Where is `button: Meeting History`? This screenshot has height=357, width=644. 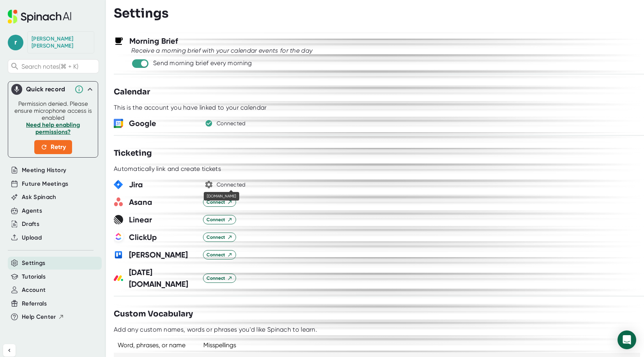 button: Meeting History is located at coordinates (44, 170).